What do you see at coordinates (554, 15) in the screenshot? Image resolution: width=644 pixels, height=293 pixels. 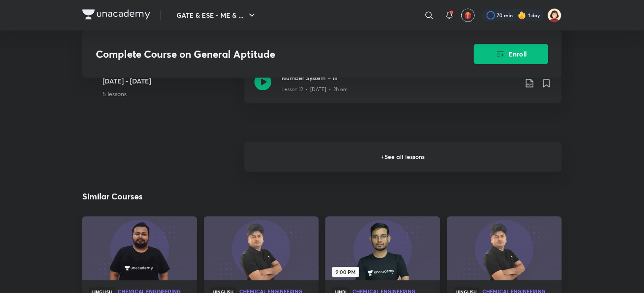 I see `img: Vishal Verma` at bounding box center [554, 15].